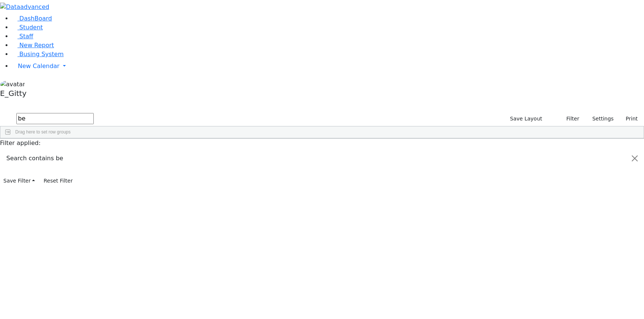 This screenshot has height=319, width=644. I want to click on span: DashBoard, so click(35, 18).